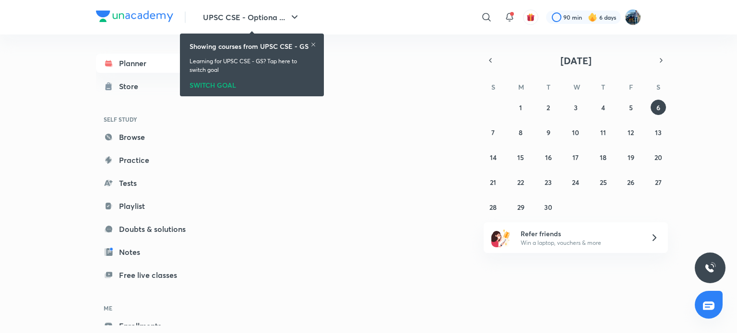 This screenshot has width=737, height=333. Describe the element at coordinates (630, 132) in the screenshot. I see `abbr: September 12, 2025` at that location.